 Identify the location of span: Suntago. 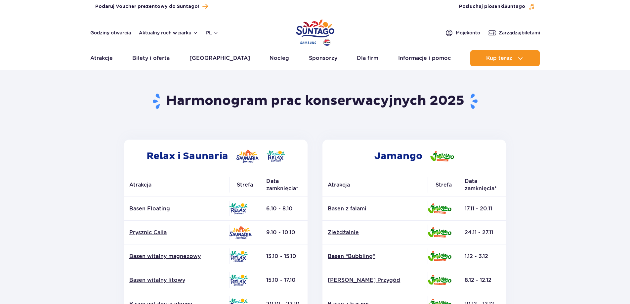
(515, 7).